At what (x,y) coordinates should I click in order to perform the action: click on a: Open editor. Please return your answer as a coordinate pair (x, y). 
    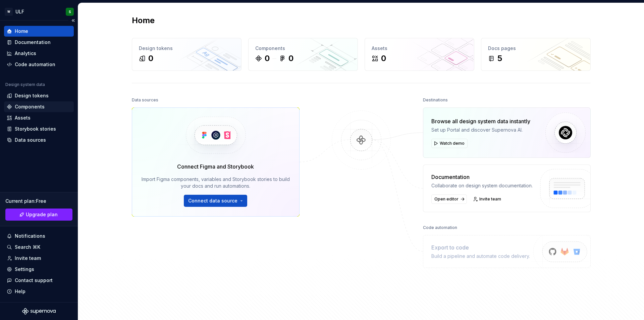
    Looking at the image, I should click on (449, 199).